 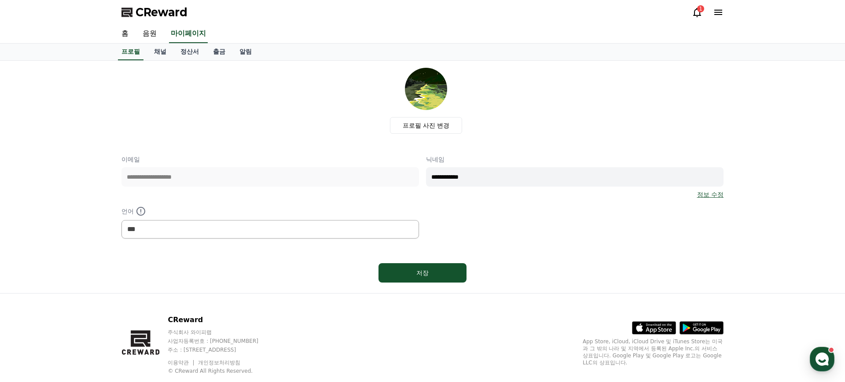 What do you see at coordinates (575, 159) in the screenshot?
I see `p: 닉네임` at bounding box center [575, 159].